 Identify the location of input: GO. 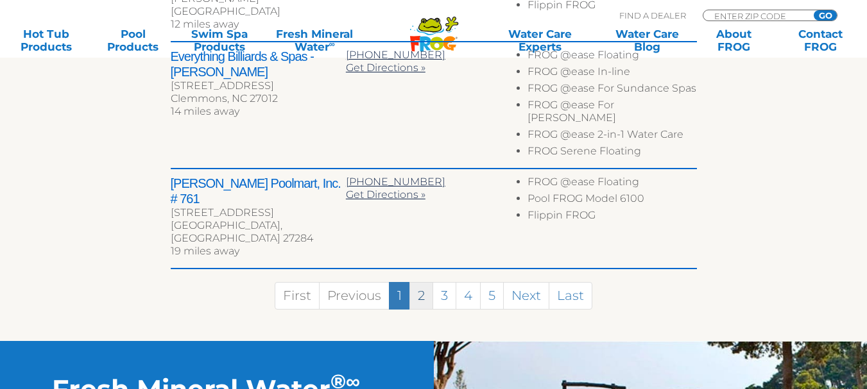
(825, 15).